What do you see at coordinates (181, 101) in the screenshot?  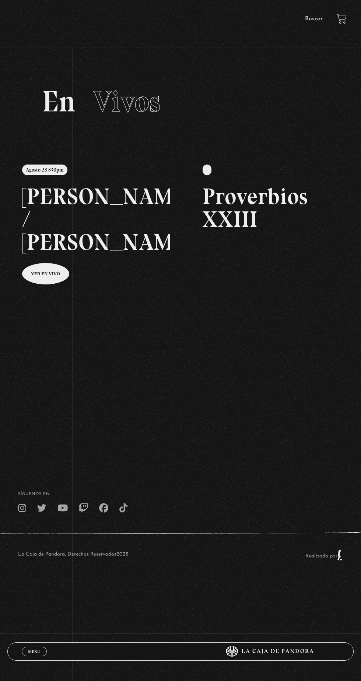 I see `h2: En` at bounding box center [181, 101].